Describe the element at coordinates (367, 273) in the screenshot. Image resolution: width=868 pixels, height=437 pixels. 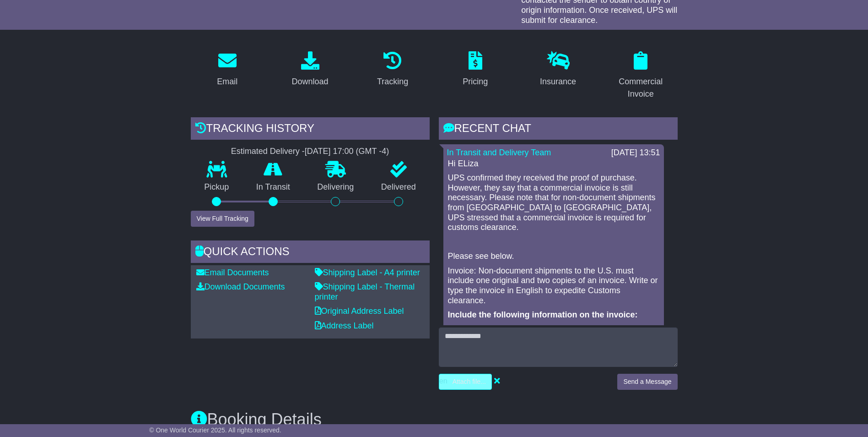
I see `a: Shipping Label - A4 printer` at that location.